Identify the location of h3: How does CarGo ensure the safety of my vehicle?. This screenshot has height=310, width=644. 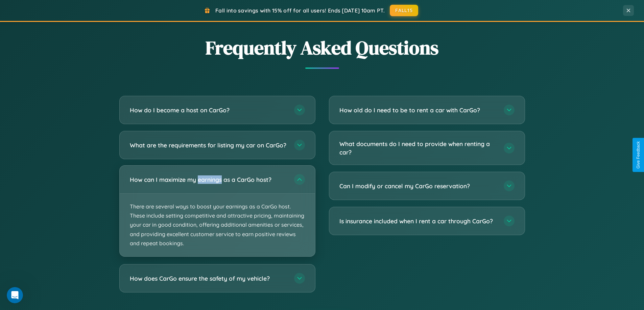
(209, 279).